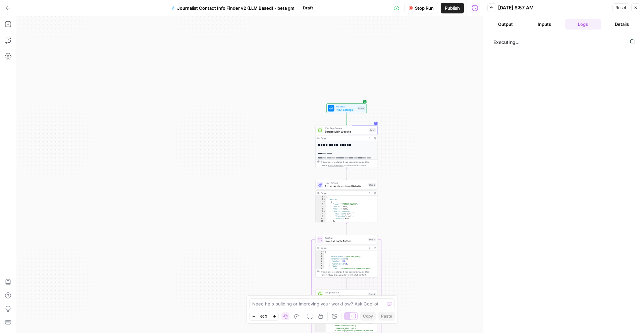  What do you see at coordinates (321, 221) in the screenshot?
I see `div: 11` at bounding box center [321, 221].